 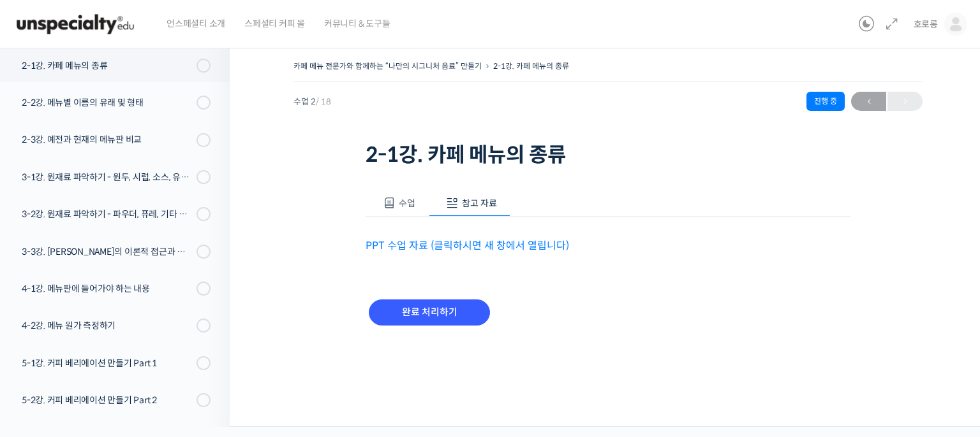 What do you see at coordinates (205, 356) in the screenshot?
I see `span: 설정` at bounding box center [205, 356].